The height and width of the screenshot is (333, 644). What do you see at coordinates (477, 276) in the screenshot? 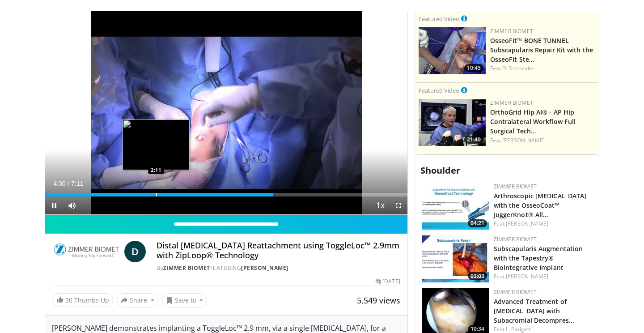
I see `span: 03:03` at bounding box center [477, 276].